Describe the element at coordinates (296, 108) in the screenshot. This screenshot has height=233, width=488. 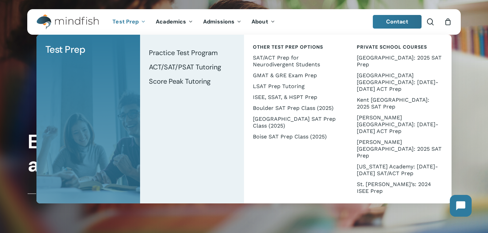
I see `a: Boulder SAT Prep Class (2025)` at that location.